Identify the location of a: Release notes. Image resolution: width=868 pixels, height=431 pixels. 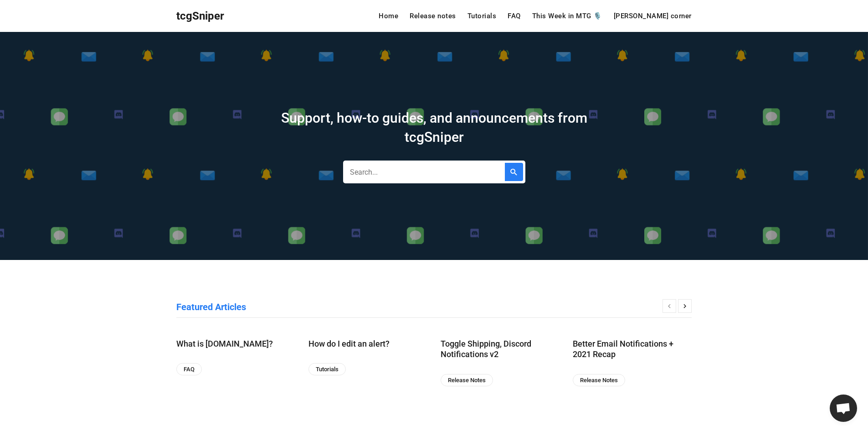
(433, 16).